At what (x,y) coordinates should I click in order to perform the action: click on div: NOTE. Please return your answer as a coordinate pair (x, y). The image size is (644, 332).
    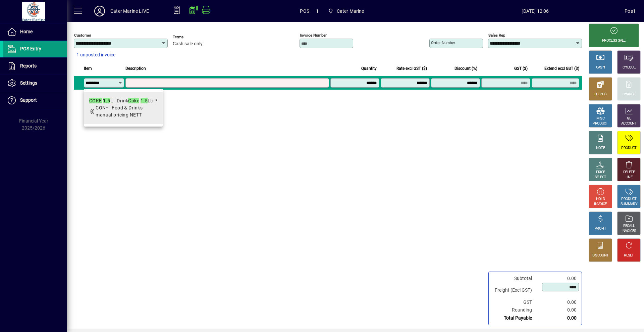
    Looking at the image, I should click on (601, 148).